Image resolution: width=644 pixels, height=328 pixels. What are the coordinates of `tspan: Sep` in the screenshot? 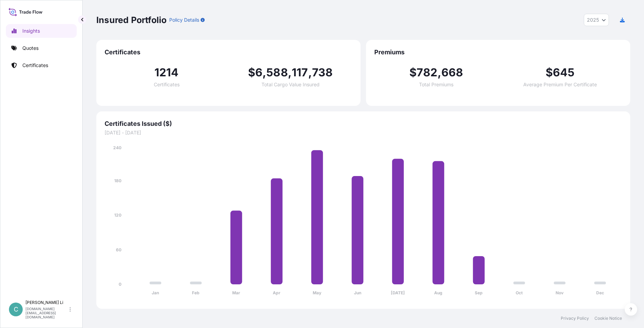 It's located at (478, 293).